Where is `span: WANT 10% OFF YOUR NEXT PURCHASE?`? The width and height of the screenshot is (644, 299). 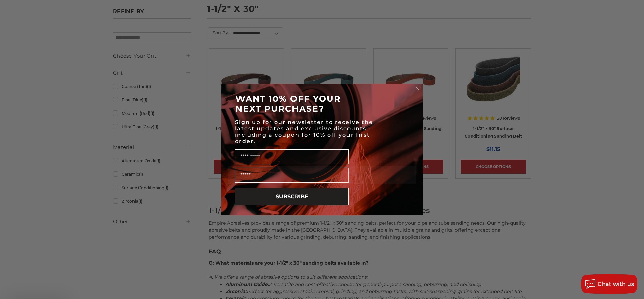 span: WANT 10% OFF YOUR NEXT PURCHASE? is located at coordinates (288, 104).